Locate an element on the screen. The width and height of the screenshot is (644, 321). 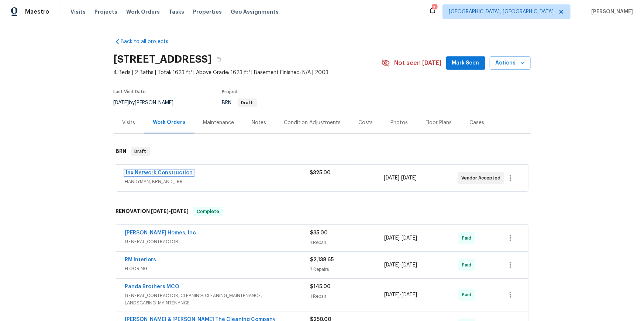
span: HANDYMAN, BRN_AND_LRR is located at coordinates (217, 182).